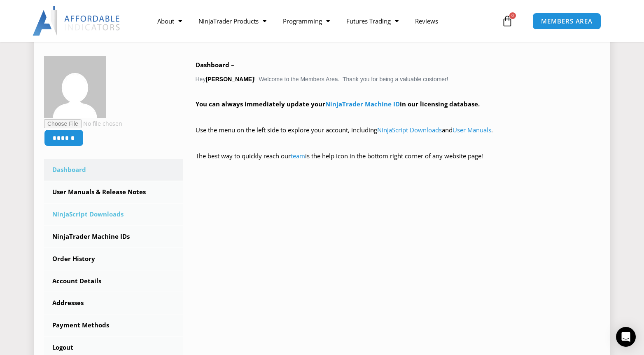 This screenshot has height=355, width=644. Describe the element at coordinates (114, 303) in the screenshot. I see `a: Addresses` at that location.